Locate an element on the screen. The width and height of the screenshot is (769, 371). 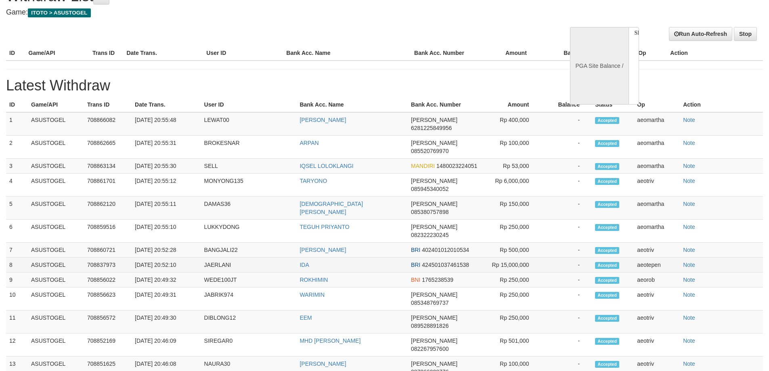
span: 089528891826 is located at coordinates (429, 326).